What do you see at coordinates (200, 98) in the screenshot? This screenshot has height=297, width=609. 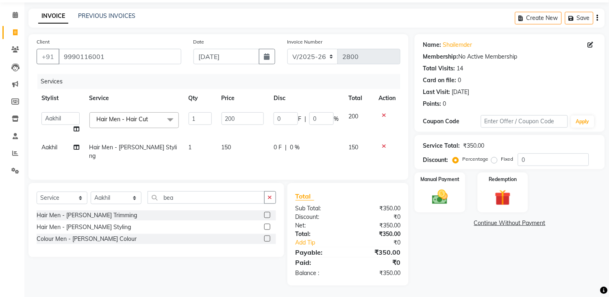 I see `th: Qty` at bounding box center [200, 98].